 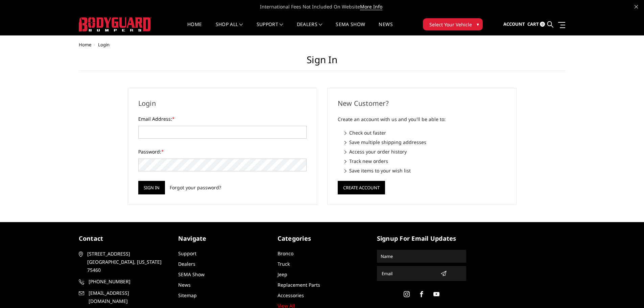 What do you see at coordinates (124, 238) in the screenshot?
I see `h5: contact` at bounding box center [124, 238].